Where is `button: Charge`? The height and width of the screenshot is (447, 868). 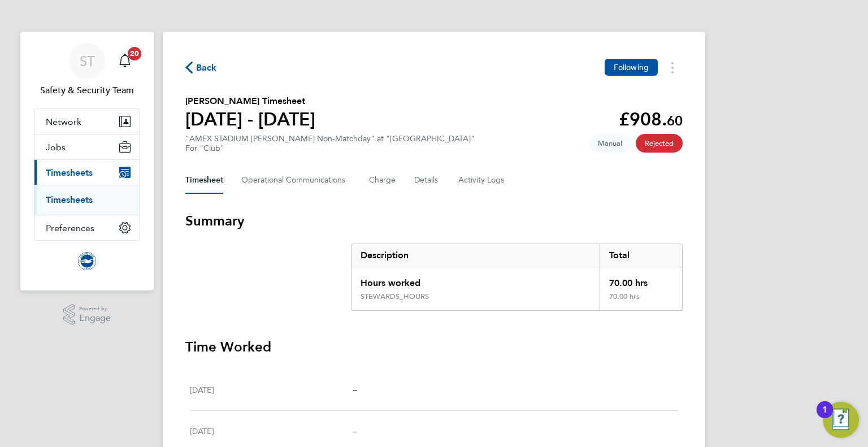 button: Charge is located at coordinates (383, 181).